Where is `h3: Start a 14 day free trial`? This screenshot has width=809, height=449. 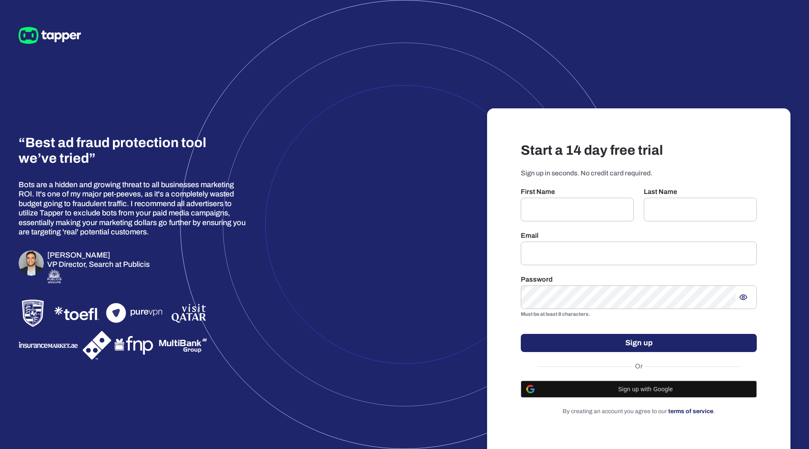 h3: Start a 14 day free trial is located at coordinates (639, 150).